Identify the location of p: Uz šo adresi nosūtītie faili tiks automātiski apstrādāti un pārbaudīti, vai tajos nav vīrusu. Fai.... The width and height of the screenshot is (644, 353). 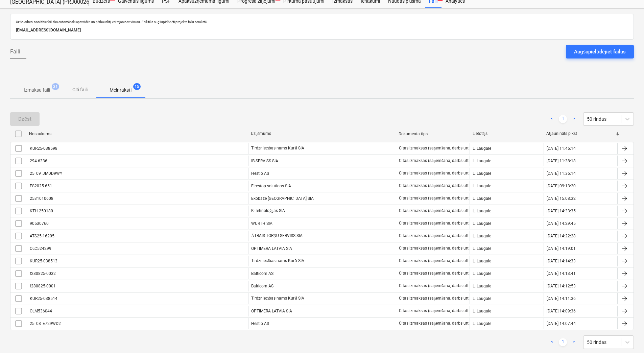
(322, 22).